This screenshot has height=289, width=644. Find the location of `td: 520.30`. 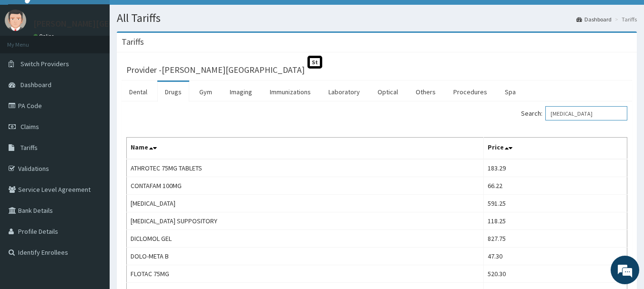

td: 520.30 is located at coordinates (555, 274).